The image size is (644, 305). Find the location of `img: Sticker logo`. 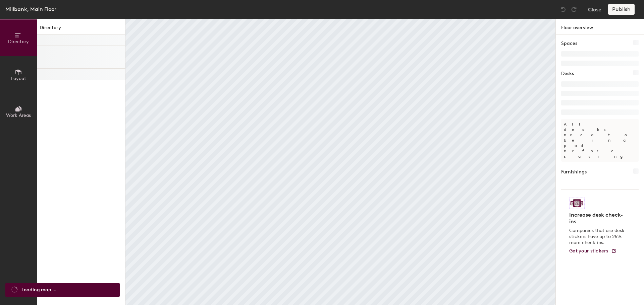

img: Sticker logo is located at coordinates (577, 204).